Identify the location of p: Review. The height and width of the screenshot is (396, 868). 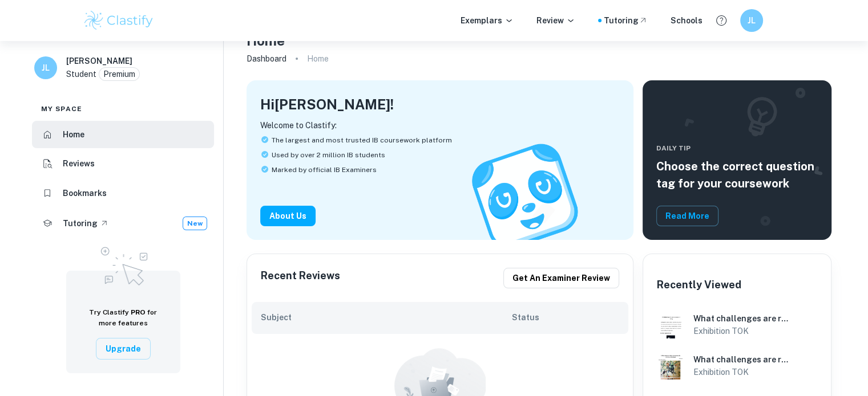
(556, 21).